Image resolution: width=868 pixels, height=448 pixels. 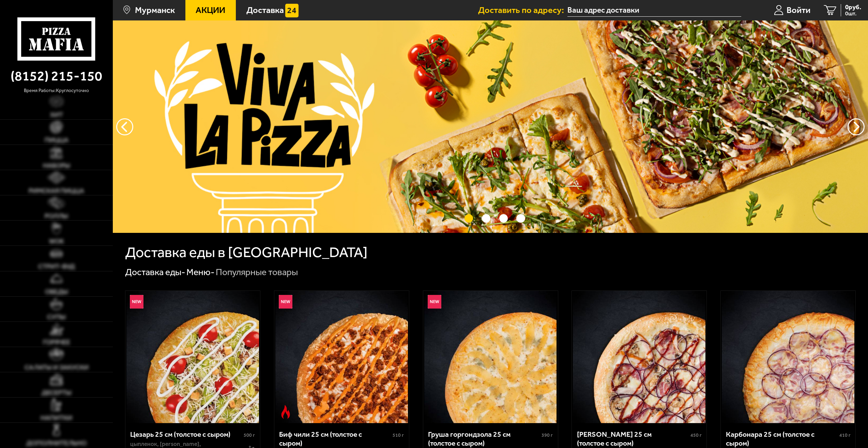 What do you see at coordinates (856, 127) in the screenshot?
I see `button: предыдущий` at bounding box center [856, 127].